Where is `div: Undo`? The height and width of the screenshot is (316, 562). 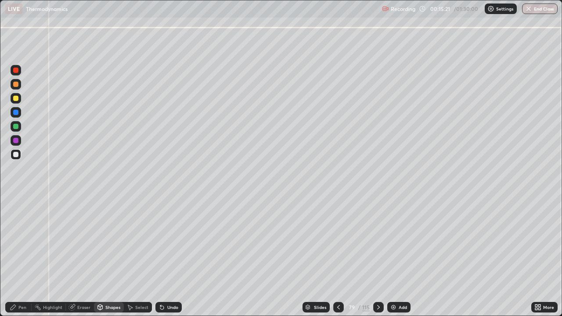
div: Undo is located at coordinates (172, 307).